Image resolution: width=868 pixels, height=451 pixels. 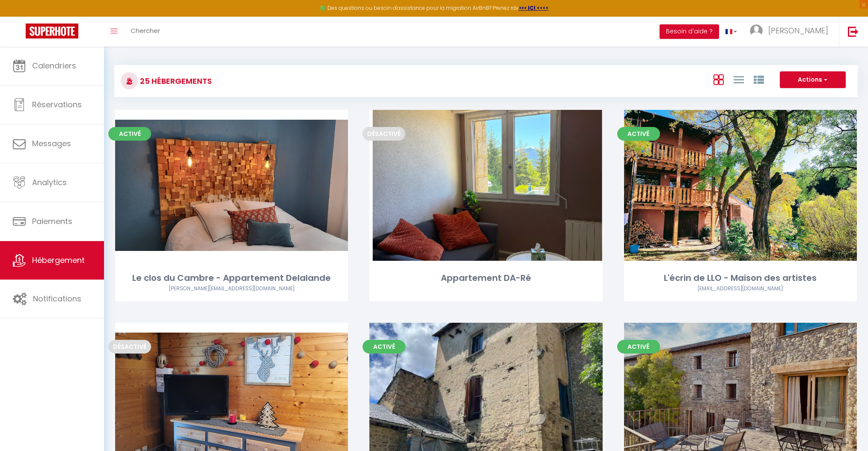 What do you see at coordinates (175, 81) in the screenshot?
I see `h3: 25 Hébergements` at bounding box center [175, 81].